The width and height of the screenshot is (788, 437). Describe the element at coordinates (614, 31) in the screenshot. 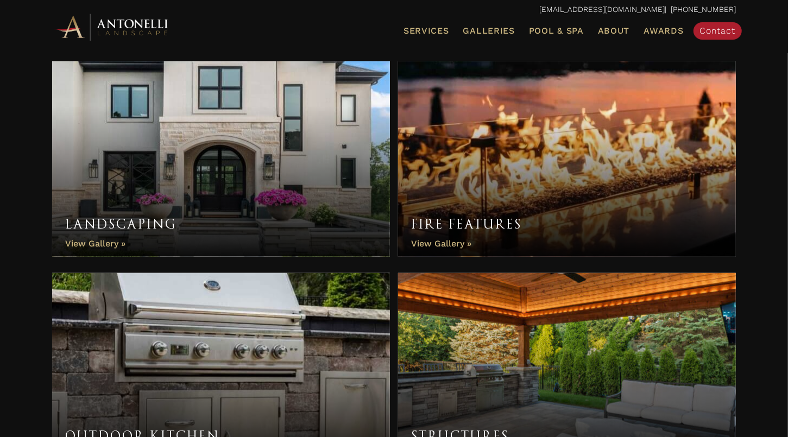

I see `a: About` at that location.